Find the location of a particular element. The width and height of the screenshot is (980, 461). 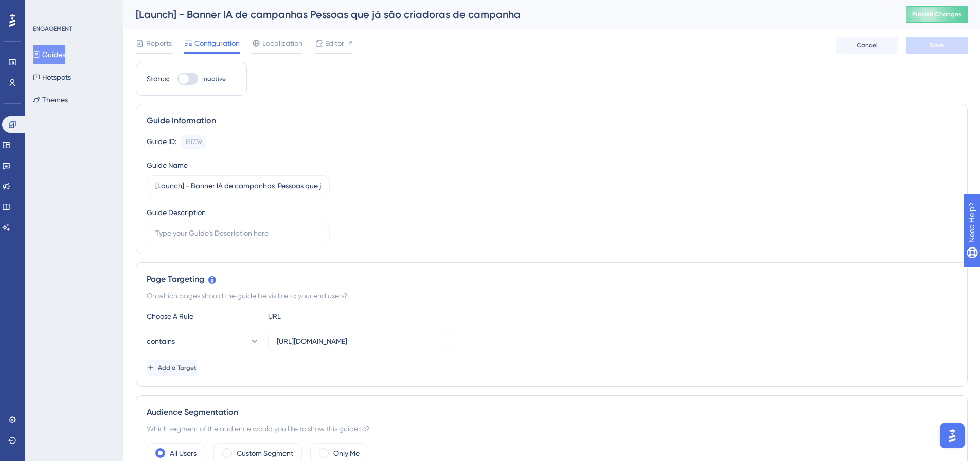

span: contains is located at coordinates (160, 341).